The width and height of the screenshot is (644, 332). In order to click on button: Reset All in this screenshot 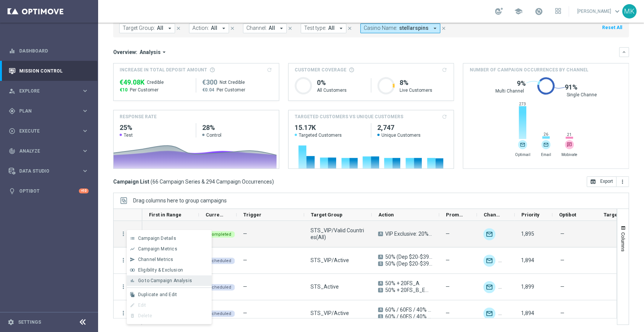, I will do `click(612, 27)`.